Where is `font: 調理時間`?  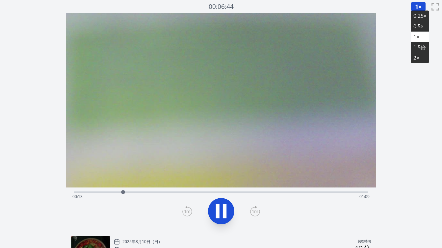
font: 調理時間 is located at coordinates (364, 241).